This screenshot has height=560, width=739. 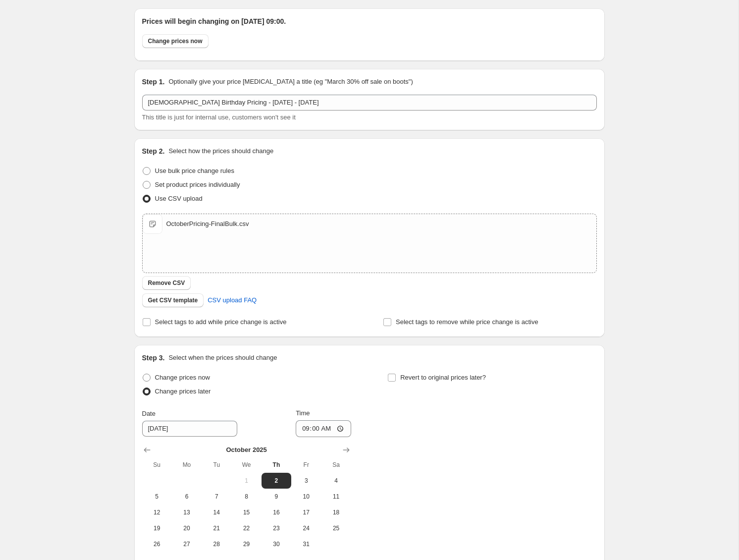 I want to click on span: Sa, so click(x=335, y=465).